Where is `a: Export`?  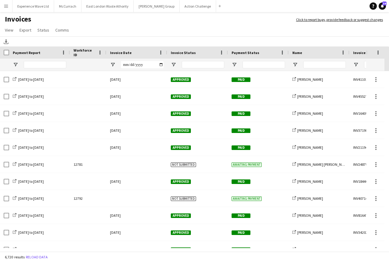
a: Export is located at coordinates (25, 30).